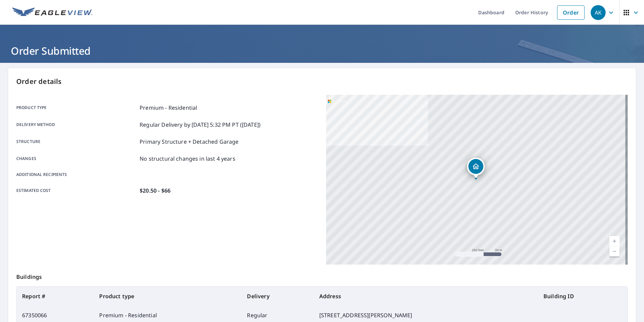  I want to click on th: Building ID, so click(582, 296).